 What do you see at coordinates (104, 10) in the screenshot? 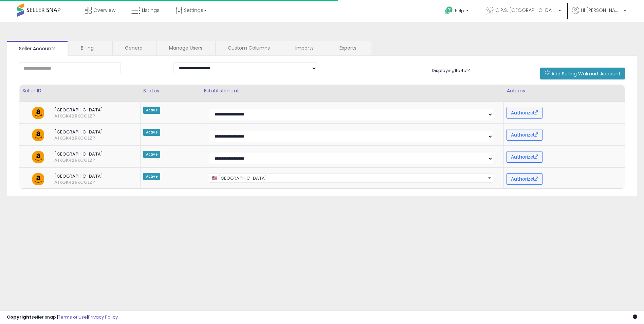
I see `span: Overview` at bounding box center [104, 10].